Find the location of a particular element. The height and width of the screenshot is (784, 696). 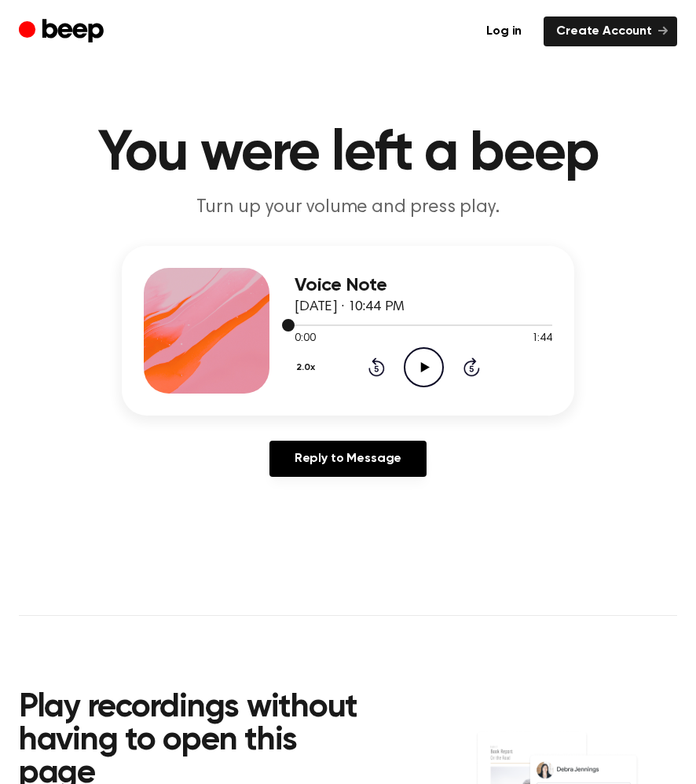

a: Beep is located at coordinates (63, 32).